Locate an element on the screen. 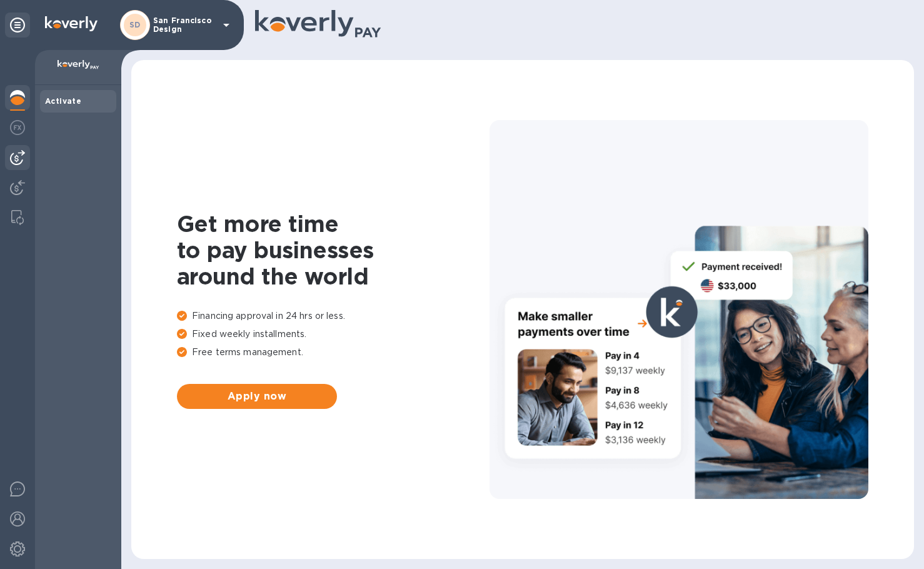  img: Logo is located at coordinates (71, 24).